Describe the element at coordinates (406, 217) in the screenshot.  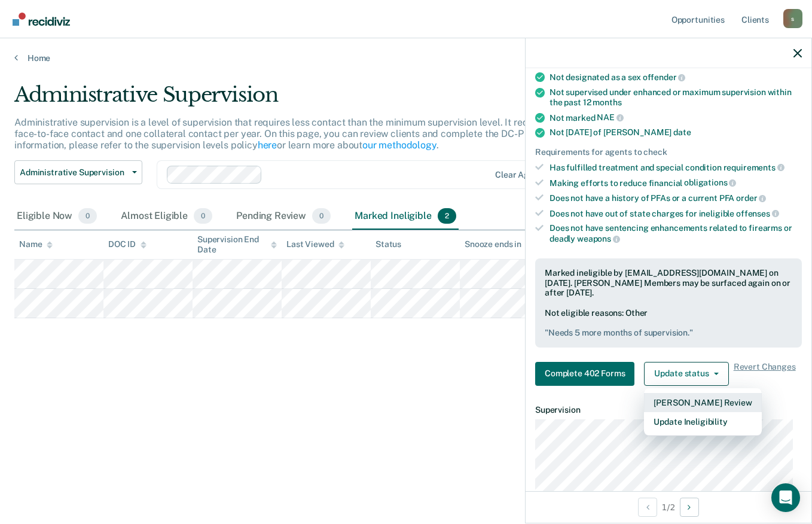
I see `div: Marked Ineligible` at that location.